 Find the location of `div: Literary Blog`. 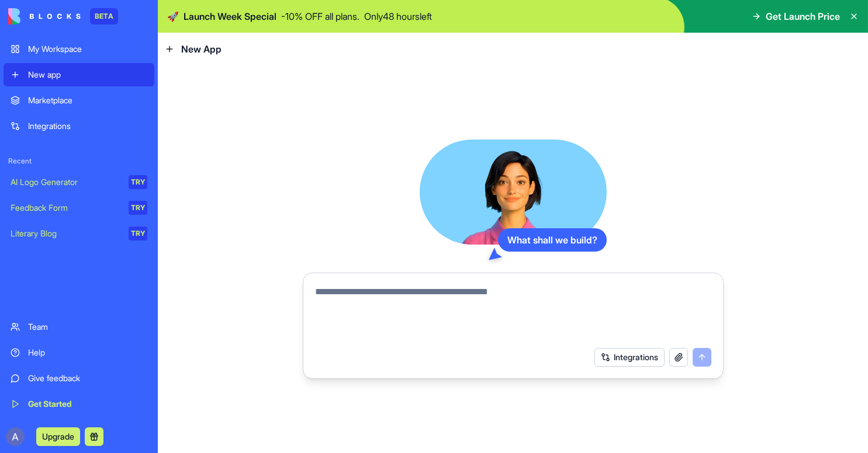

div: Literary Blog is located at coordinates (65, 234).